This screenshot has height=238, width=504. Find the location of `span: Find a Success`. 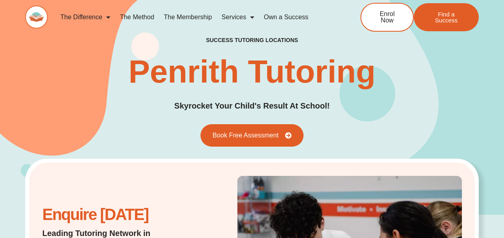

span: Find a Success is located at coordinates (446, 17).